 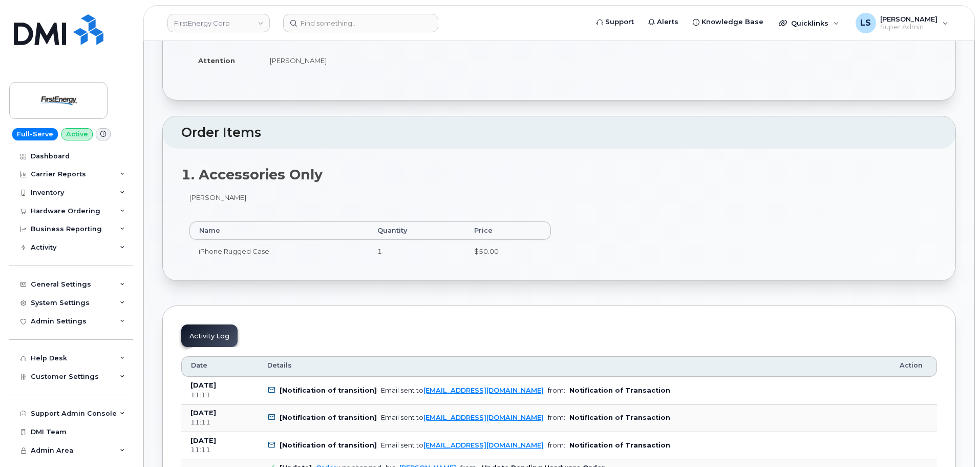 What do you see at coordinates (279, 230) in the screenshot?
I see `th: Name` at bounding box center [279, 230].